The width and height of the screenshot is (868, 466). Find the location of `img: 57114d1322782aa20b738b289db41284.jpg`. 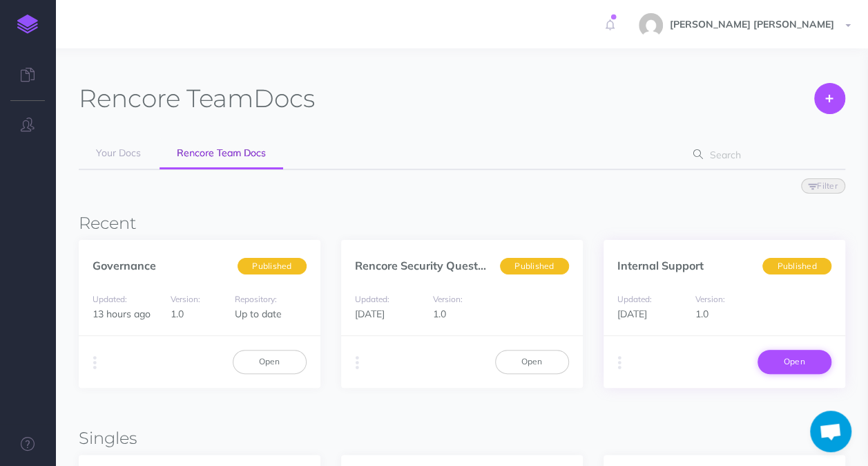

img: 57114d1322782aa20b738b289db41284.jpg is located at coordinates (650, 24).